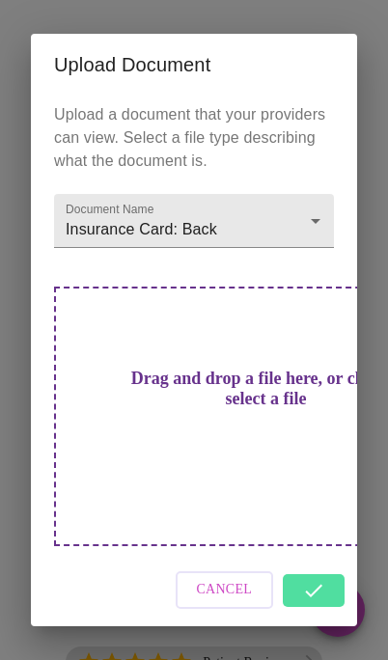 Image resolution: width=388 pixels, height=660 pixels. What do you see at coordinates (194, 221) in the screenshot?
I see `div: Insurance Card: Back` at bounding box center [194, 221].